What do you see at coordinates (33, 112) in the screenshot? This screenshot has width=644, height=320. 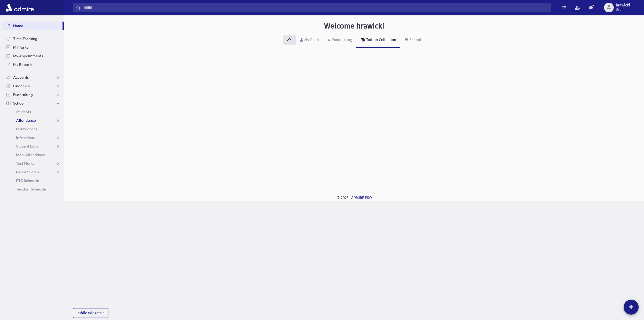 I see `a: Students` at bounding box center [33, 112].